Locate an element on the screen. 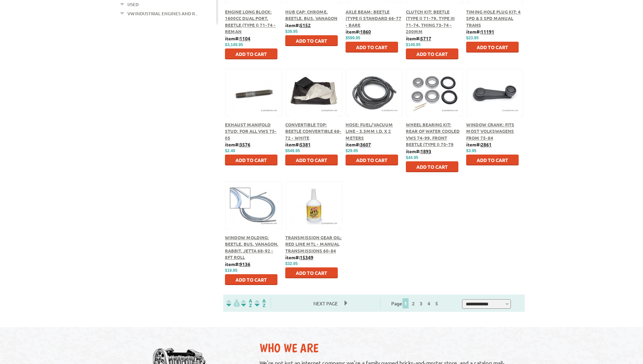  a: Timing Hole Plug Kit: 4 Spd & 5 Spd Manual Trans is located at coordinates (493, 18).